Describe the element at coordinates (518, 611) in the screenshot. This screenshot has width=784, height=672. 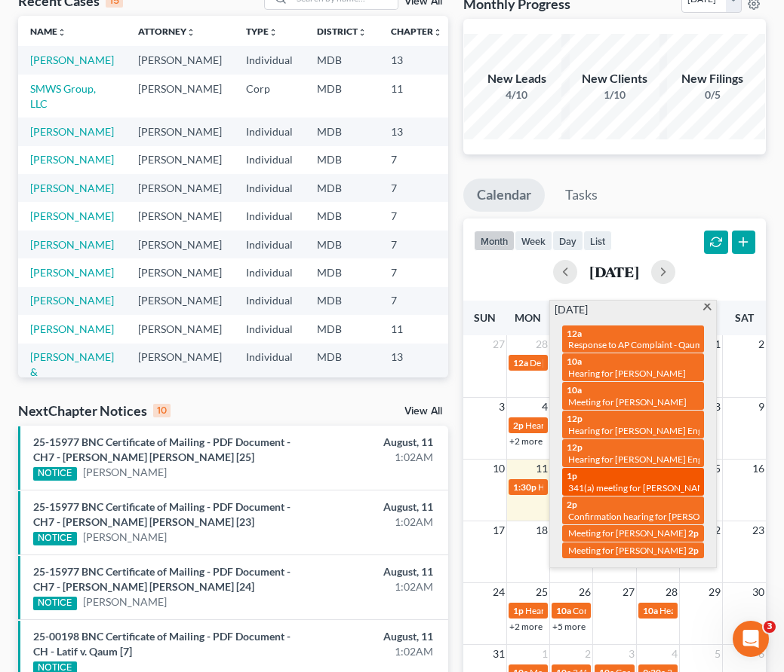
I see `span: 1p` at that location.